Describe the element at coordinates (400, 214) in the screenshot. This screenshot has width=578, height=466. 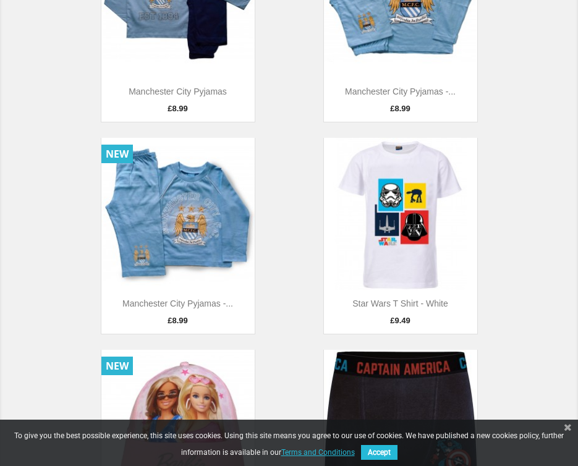
I see `img: Star Wars T Shirt - White` at that location.